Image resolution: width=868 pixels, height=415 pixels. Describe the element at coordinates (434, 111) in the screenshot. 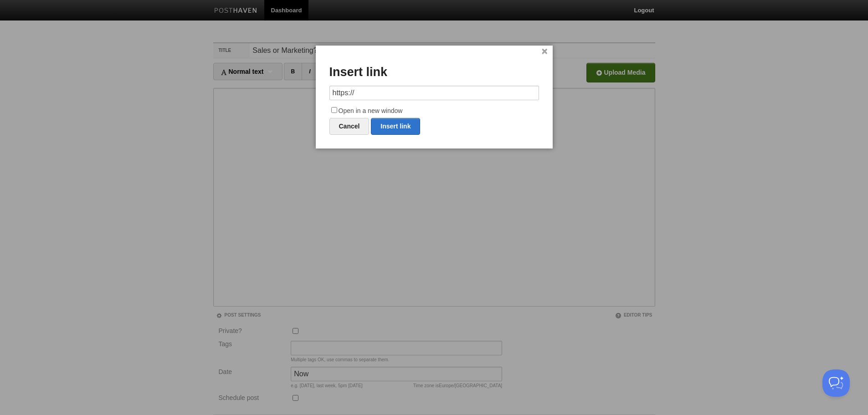

I see `label: Open in a new window` at that location.